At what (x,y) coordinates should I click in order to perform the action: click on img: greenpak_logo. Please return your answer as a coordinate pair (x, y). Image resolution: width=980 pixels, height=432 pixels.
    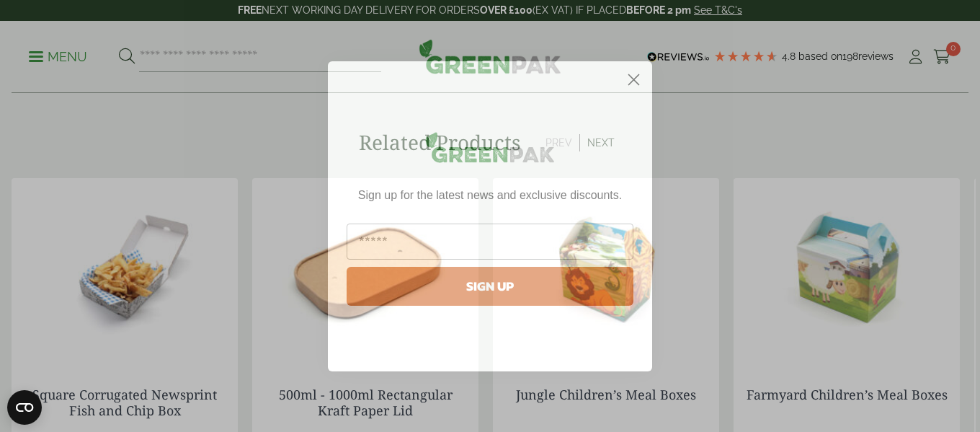
    Looking at the image, I should click on (490, 150).